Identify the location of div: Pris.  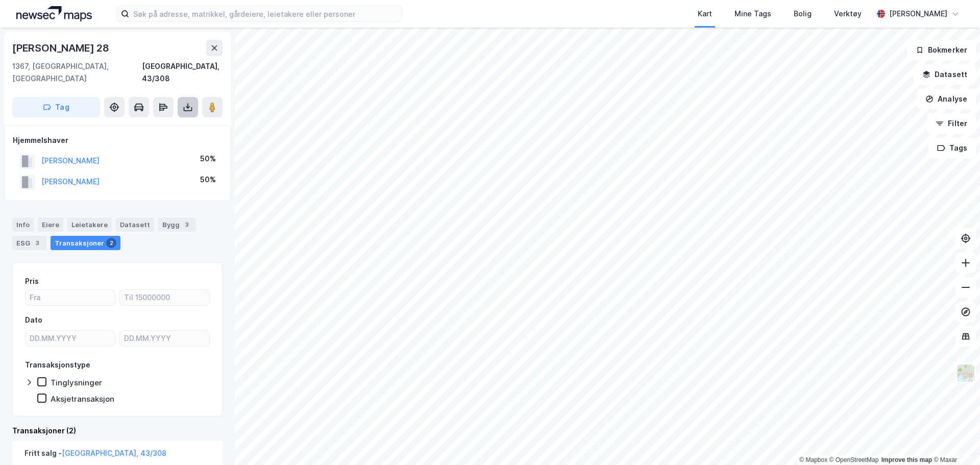
(32, 281).